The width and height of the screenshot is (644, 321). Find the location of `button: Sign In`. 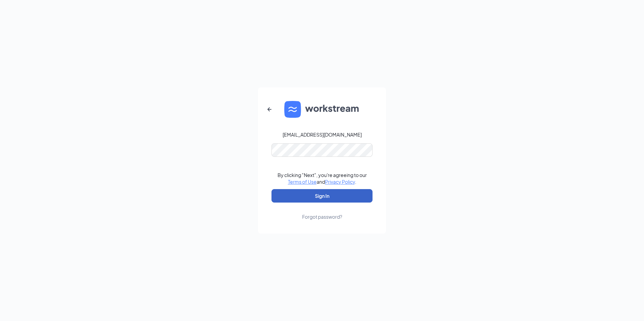

button: Sign In is located at coordinates (322, 196).